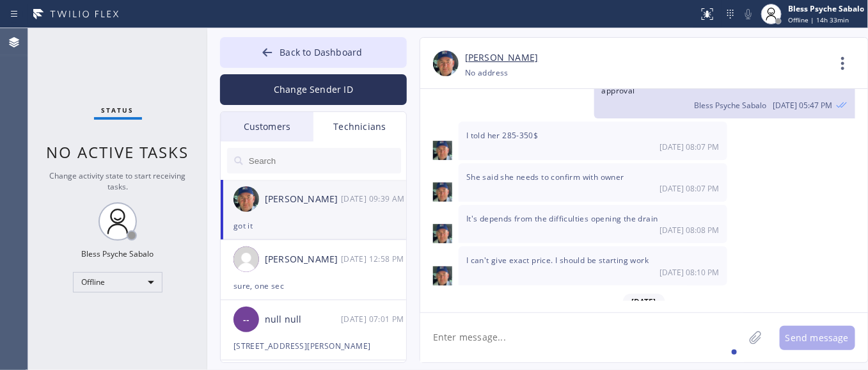  What do you see at coordinates (593, 224) in the screenshot?
I see `div: 10/03/2025 9:08 AM` at bounding box center [593, 224].